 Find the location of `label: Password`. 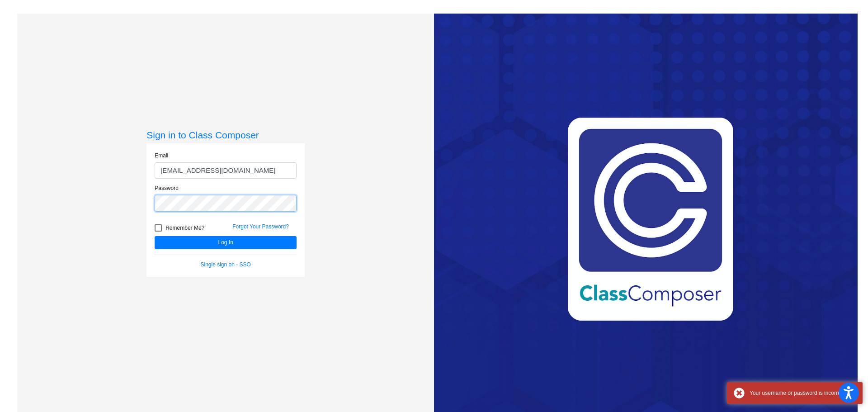

label: Password is located at coordinates (167, 188).